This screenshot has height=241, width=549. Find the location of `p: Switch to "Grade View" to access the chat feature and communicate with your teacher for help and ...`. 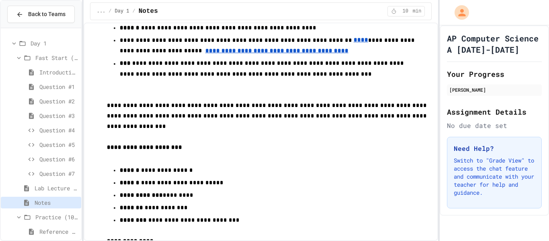

p: Switch to "Grade View" to access the chat feature and communicate with your teacher for help and ... is located at coordinates (494, 176).